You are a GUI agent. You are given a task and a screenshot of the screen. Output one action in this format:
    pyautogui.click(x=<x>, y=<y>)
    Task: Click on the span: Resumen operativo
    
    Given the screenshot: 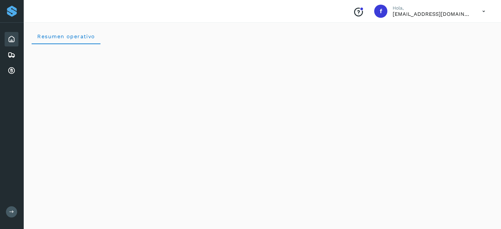 What is the action you would take?
    pyautogui.click(x=66, y=36)
    